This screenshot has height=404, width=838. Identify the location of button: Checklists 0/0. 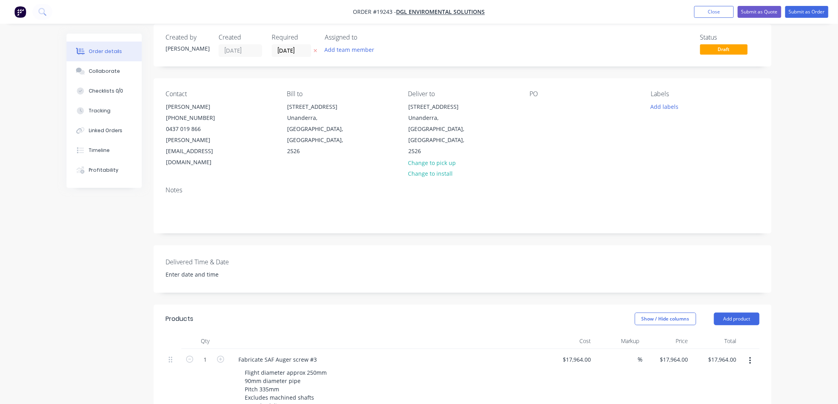
(104, 91).